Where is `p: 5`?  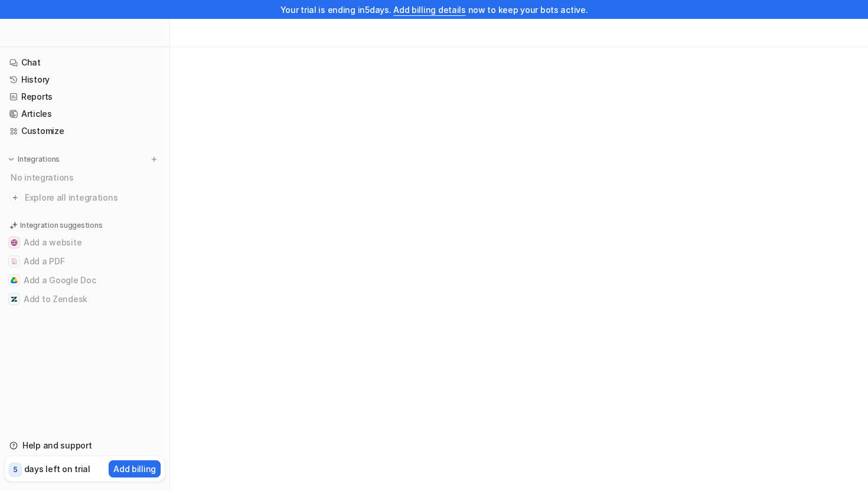
p: 5 is located at coordinates (16, 470).